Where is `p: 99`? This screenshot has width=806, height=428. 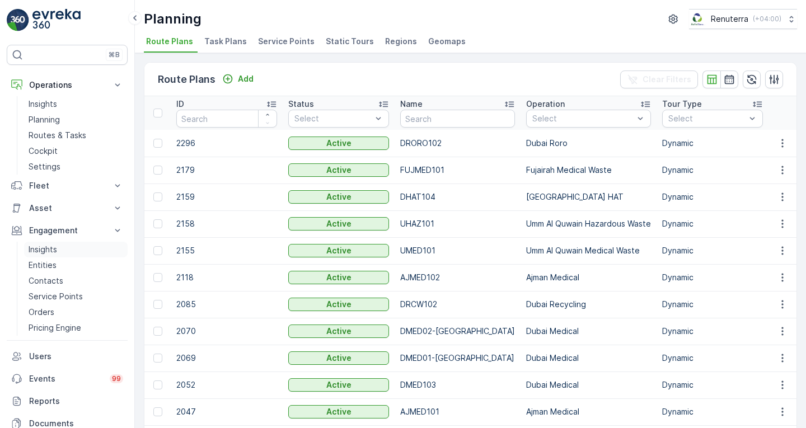 p: 99 is located at coordinates (116, 379).